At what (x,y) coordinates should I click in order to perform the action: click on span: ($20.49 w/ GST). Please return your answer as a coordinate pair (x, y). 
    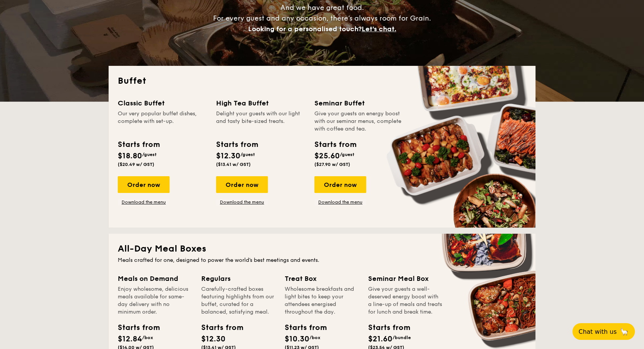
    Looking at the image, I should click on (136, 164).